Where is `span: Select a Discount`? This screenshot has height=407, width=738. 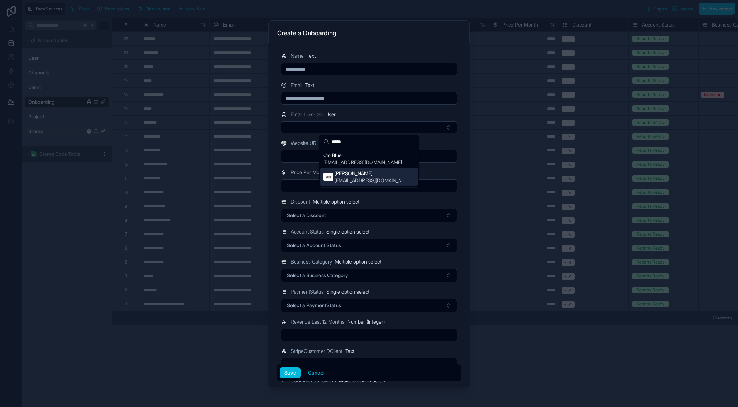
span: Select a Discount is located at coordinates (306, 215).